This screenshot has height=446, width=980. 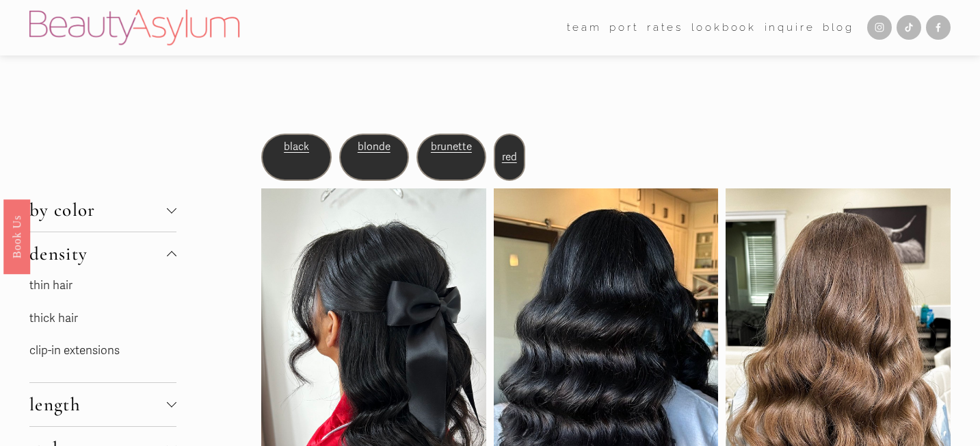 I want to click on span: by color, so click(x=98, y=210).